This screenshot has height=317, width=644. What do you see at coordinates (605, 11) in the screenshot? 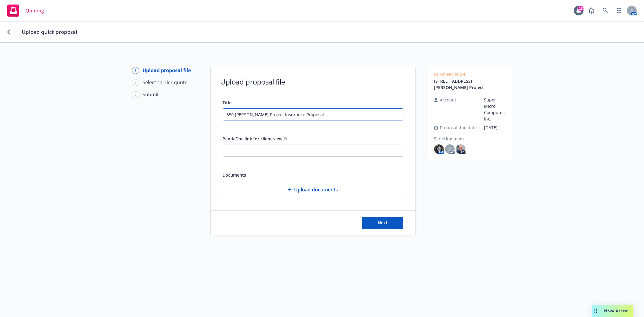
I see `a: Search` at bounding box center [605, 11].